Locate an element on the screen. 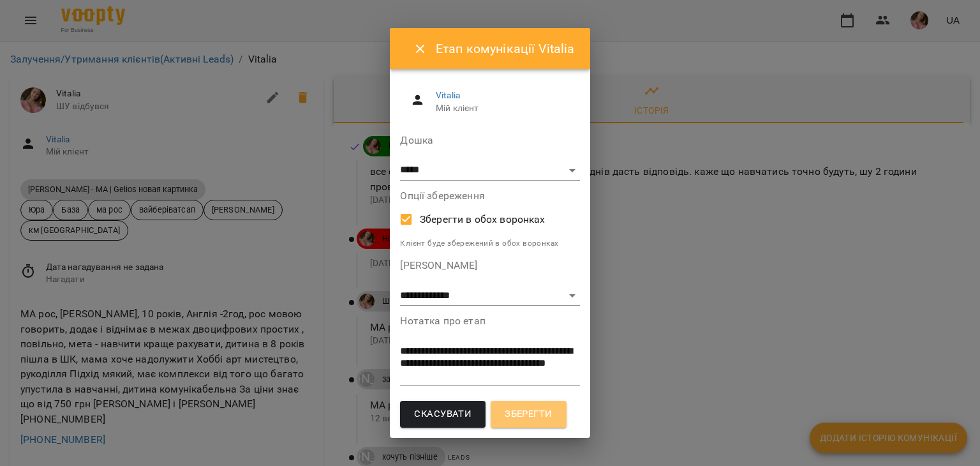 The width and height of the screenshot is (980, 466). h6: Етап комунікації Vitalia is located at coordinates (505, 49).